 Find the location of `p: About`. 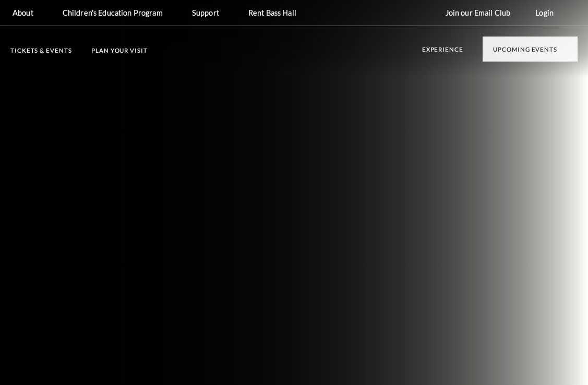

p: About is located at coordinates (23, 13).